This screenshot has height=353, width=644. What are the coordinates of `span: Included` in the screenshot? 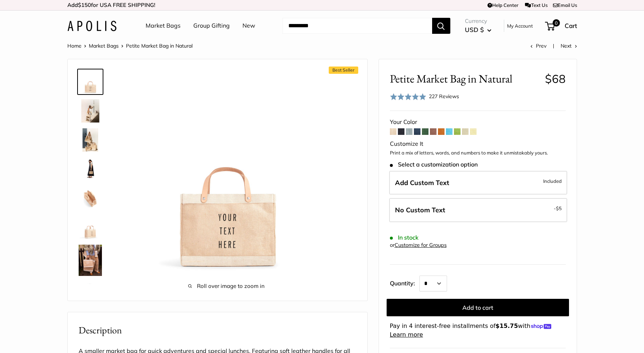 It's located at (552, 181).